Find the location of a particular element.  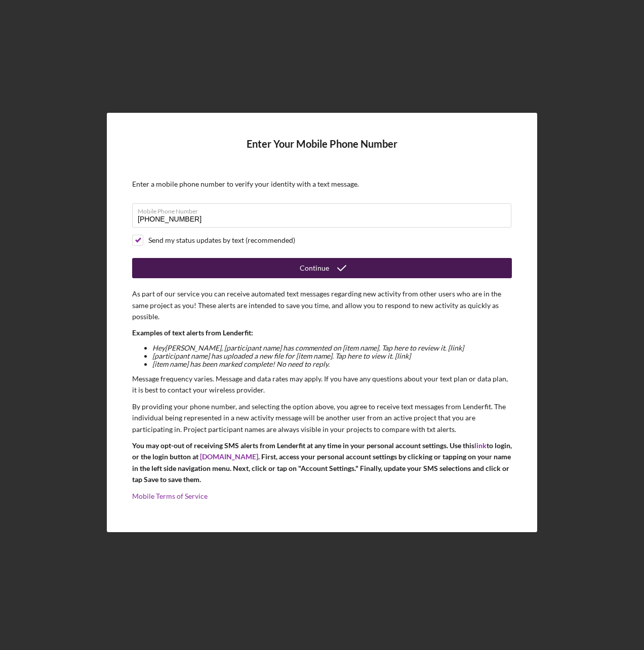

p: Examples of text alerts from Lenderfit: is located at coordinates (322, 333).